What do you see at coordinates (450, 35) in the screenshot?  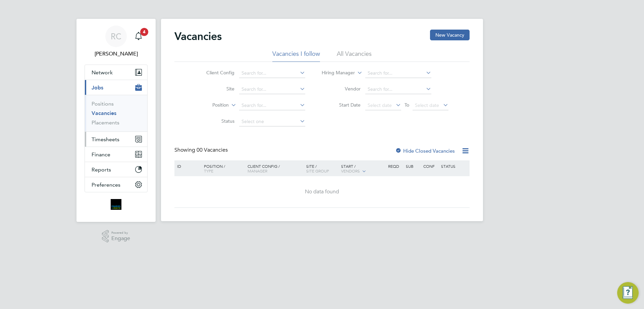 I see `button: New Vacancy` at bounding box center [450, 35].